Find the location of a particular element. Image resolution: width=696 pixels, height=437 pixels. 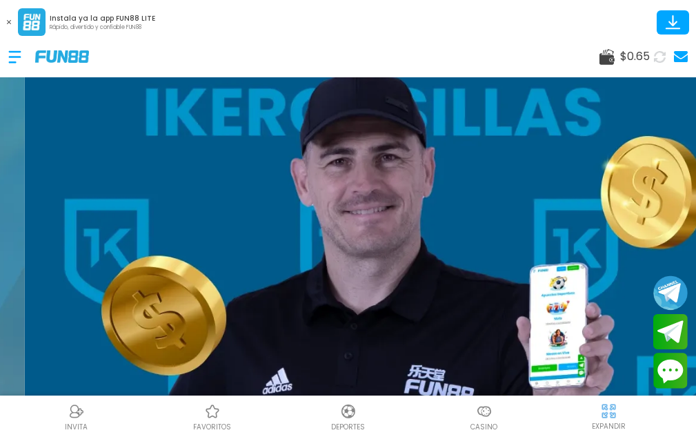

p: Instala ya la app FUN88 LITE is located at coordinates (102, 18).